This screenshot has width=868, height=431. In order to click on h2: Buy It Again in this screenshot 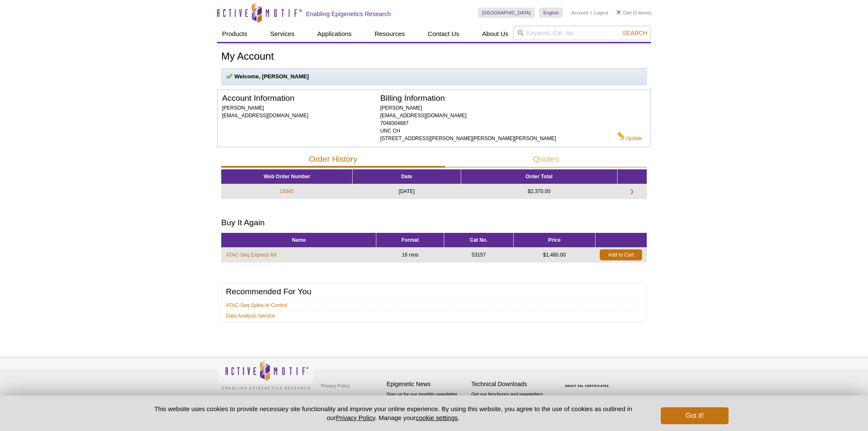, I will do `click(434, 223)`.